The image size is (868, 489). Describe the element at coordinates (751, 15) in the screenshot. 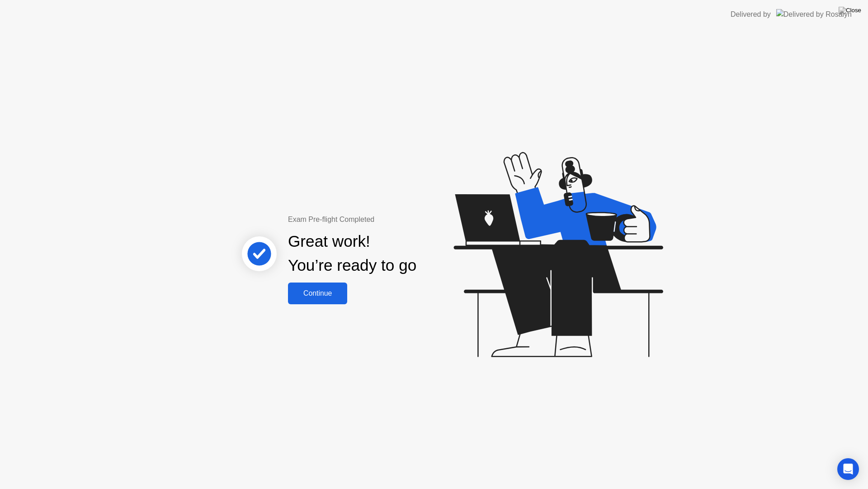

I see `div: Delivered by` at that location.